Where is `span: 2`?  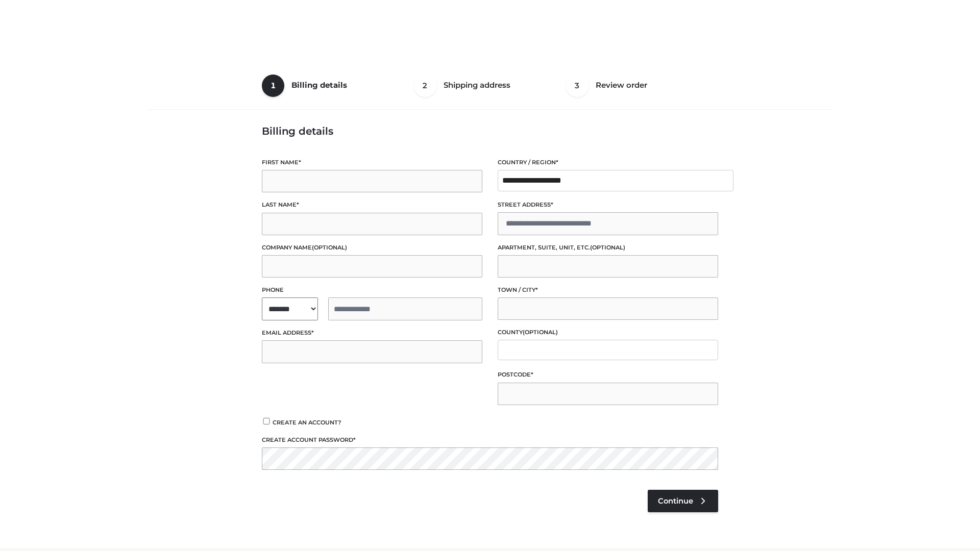 span: 2 is located at coordinates (425, 86).